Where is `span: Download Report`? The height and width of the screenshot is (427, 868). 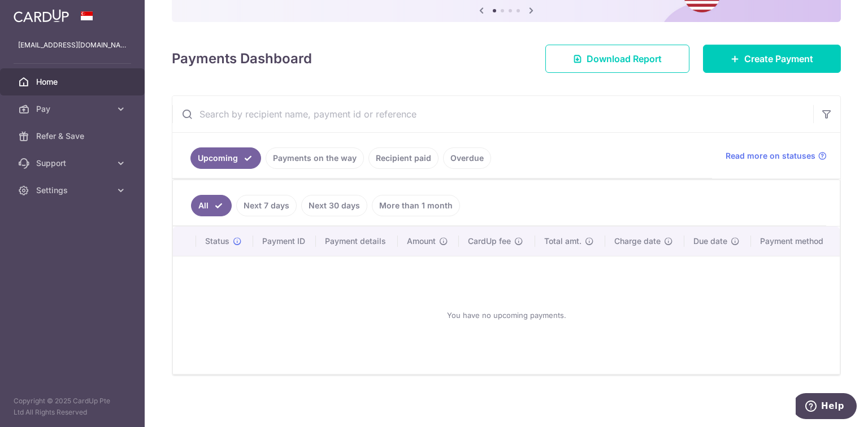
span: Download Report is located at coordinates (624, 59).